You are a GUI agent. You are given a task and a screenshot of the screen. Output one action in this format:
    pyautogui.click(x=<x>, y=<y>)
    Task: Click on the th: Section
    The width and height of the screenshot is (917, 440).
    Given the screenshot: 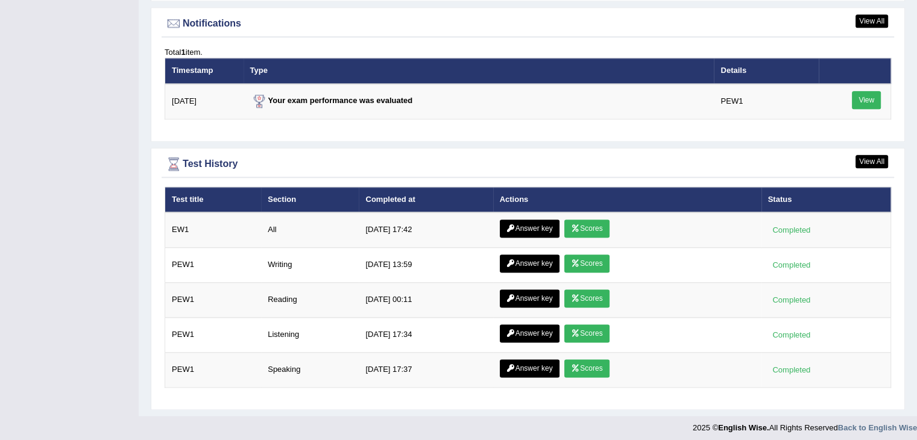 What is the action you would take?
    pyautogui.click(x=310, y=199)
    